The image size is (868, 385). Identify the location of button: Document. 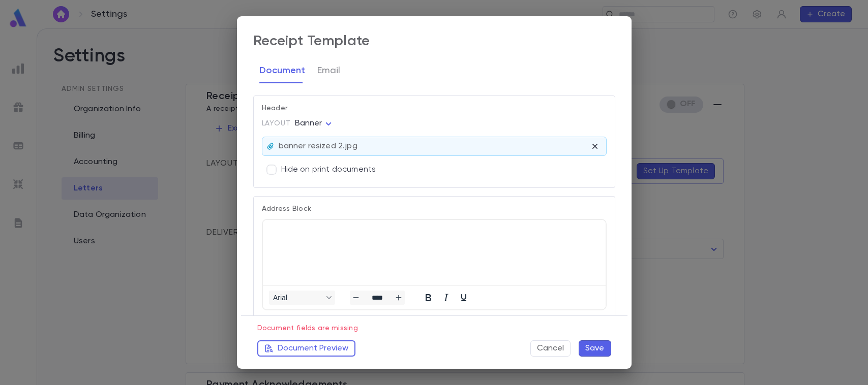
(282, 71).